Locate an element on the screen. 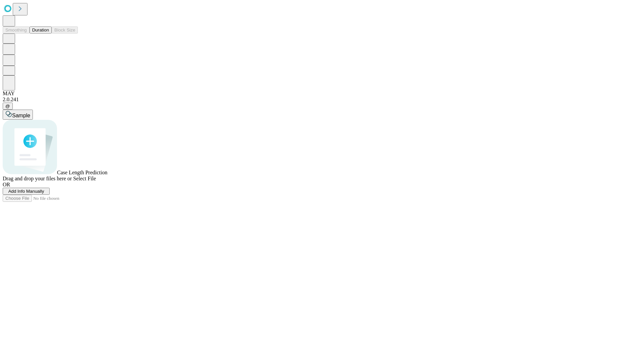 The height and width of the screenshot is (362, 644). button: Add Info Manually is located at coordinates (26, 191).